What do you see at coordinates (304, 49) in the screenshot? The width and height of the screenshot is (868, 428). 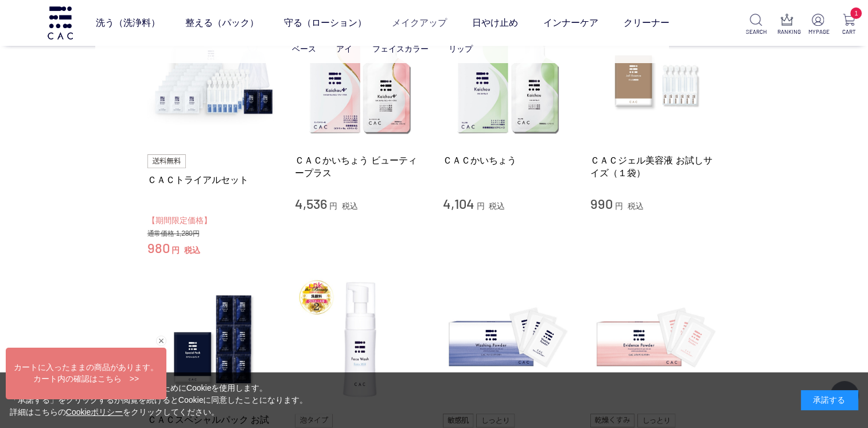 I see `a: ベース` at bounding box center [304, 49].